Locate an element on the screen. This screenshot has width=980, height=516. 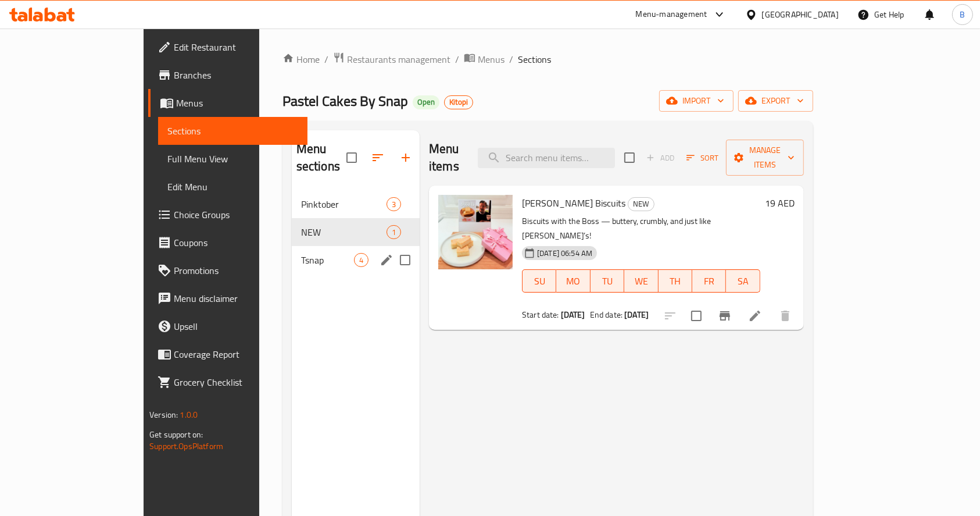
span: 3 is located at coordinates (394, 204).